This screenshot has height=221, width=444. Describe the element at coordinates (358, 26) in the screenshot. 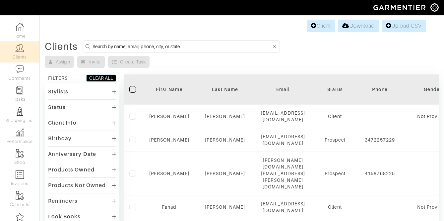

I see `a: Download` at that location.